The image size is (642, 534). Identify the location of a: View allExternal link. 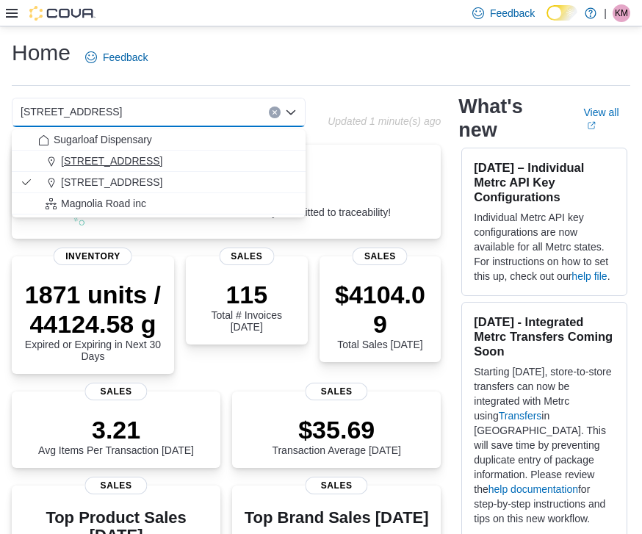
(606, 118).